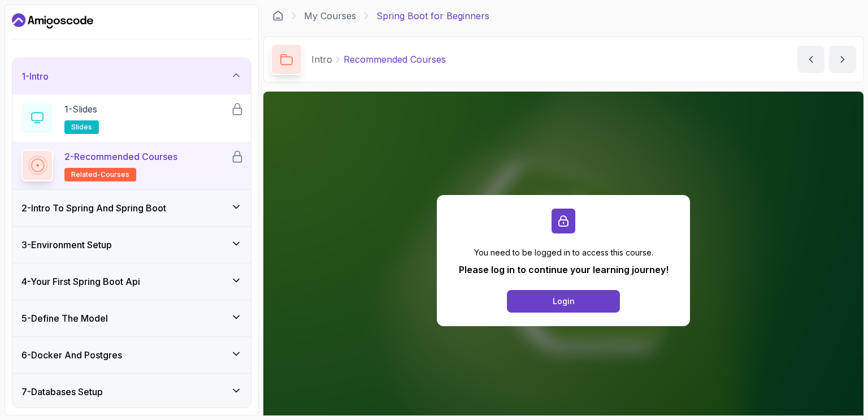  I want to click on h3: 4 - Your First Spring Boot Api, so click(81, 282).